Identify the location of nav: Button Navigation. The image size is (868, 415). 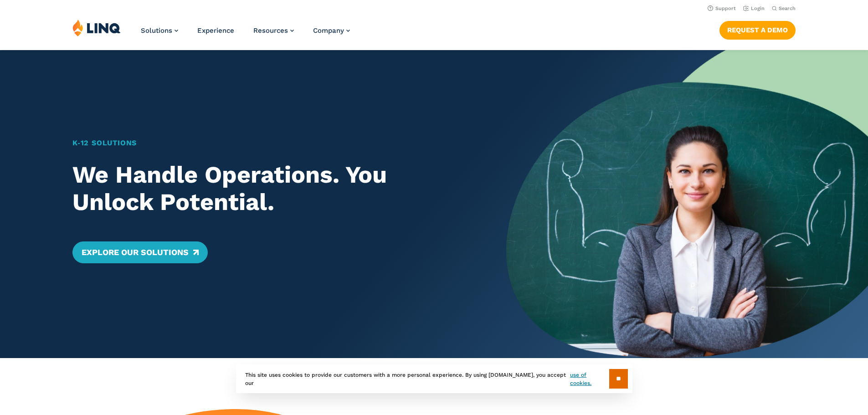
(757, 29).